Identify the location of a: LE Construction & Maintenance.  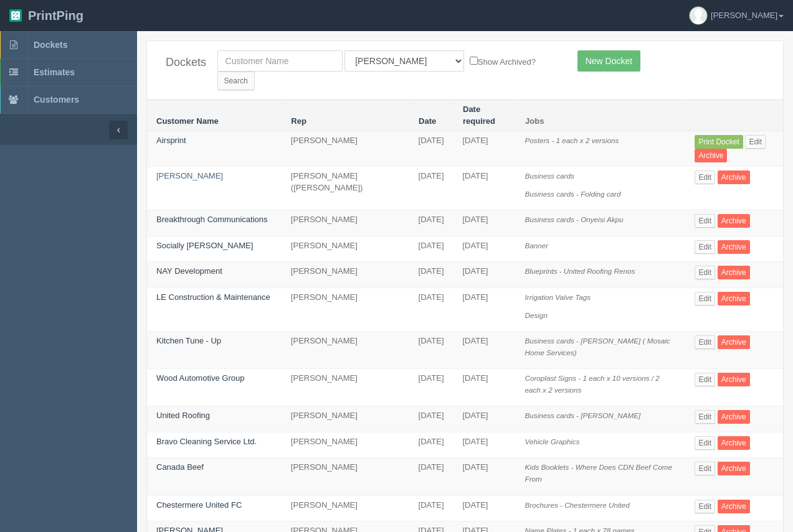
(213, 297).